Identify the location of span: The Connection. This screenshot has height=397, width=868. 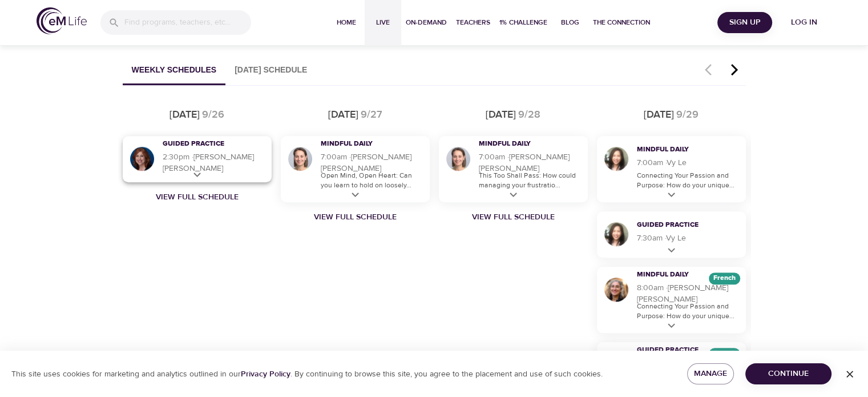
(621, 22).